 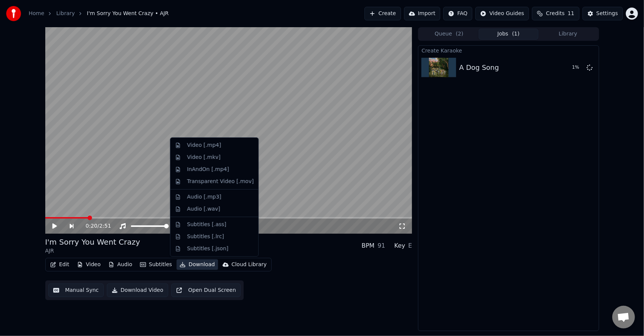 I want to click on a: Home, so click(x=36, y=14).